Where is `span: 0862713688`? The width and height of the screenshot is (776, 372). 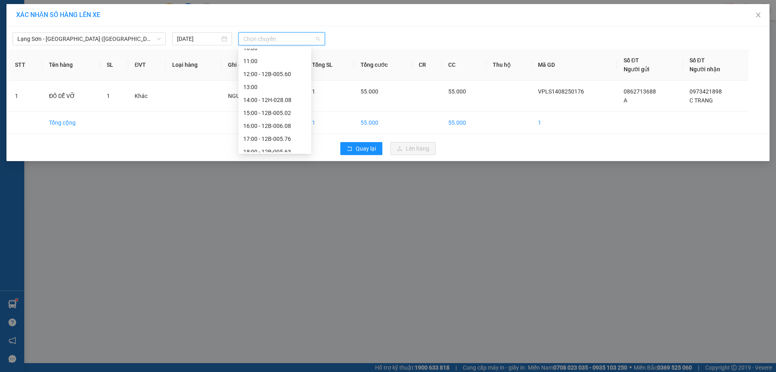
span: 0862713688 is located at coordinates (640, 91).